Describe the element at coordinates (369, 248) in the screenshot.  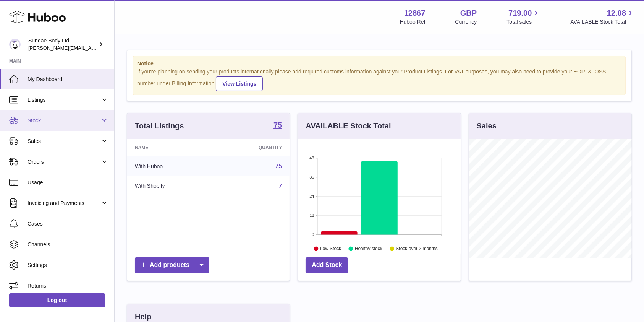
I see `text: Healthy stock` at that location.